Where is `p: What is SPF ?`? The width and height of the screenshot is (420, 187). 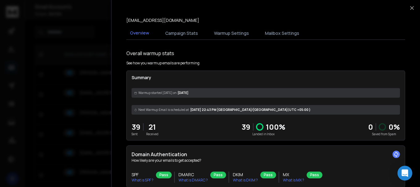 p: What is SPF ? is located at coordinates (142, 181).